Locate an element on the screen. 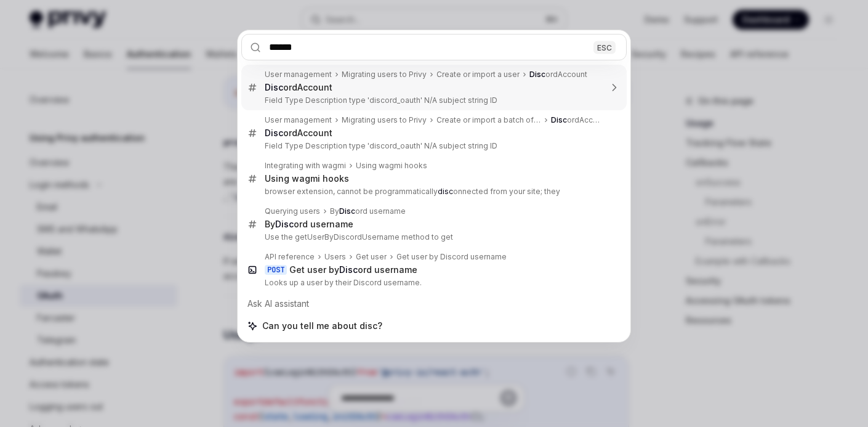 The height and width of the screenshot is (427, 868). p: browser extension, cannot be programmatically onnected from your site; they is located at coordinates (433, 192).